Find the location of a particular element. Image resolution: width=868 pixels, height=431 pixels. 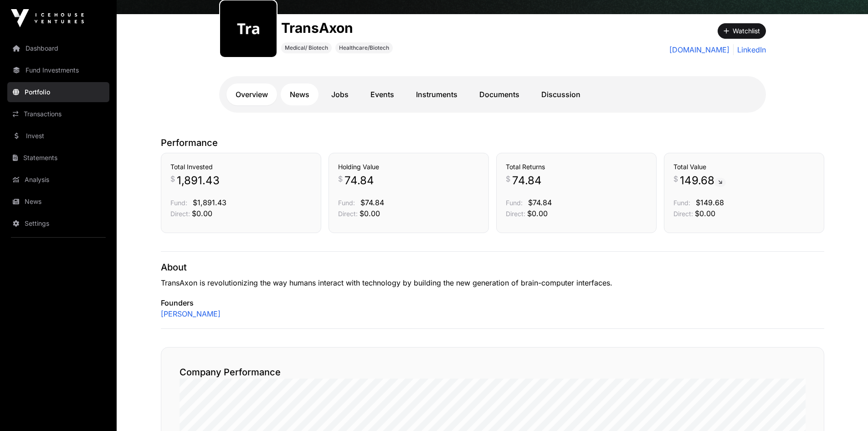

h3: Total Invested is located at coordinates (241, 166).